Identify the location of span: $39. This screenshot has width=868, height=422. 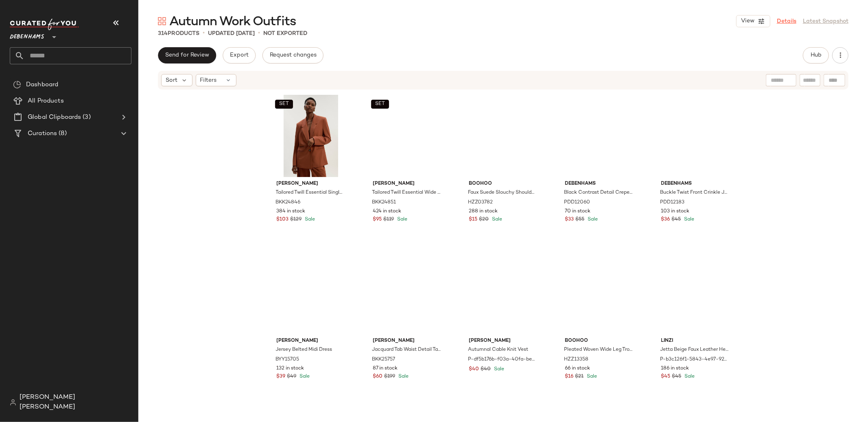
(281, 377).